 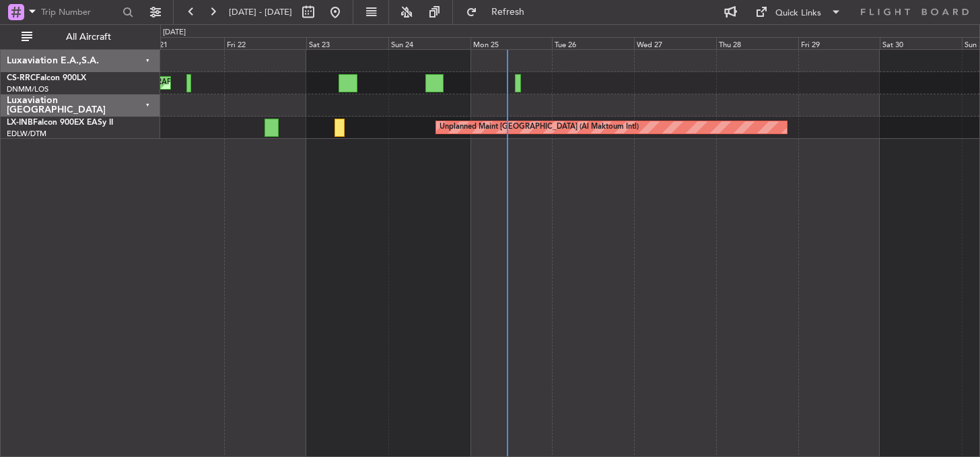 I want to click on span: All Aircraft, so click(x=88, y=37).